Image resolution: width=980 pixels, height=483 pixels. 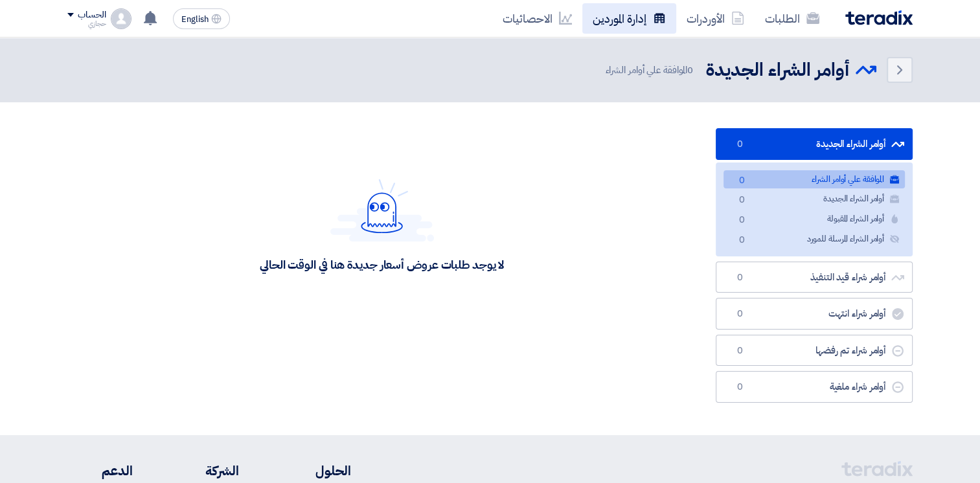 I want to click on a: الموافقة علي أوامر الشراء, so click(x=814, y=179).